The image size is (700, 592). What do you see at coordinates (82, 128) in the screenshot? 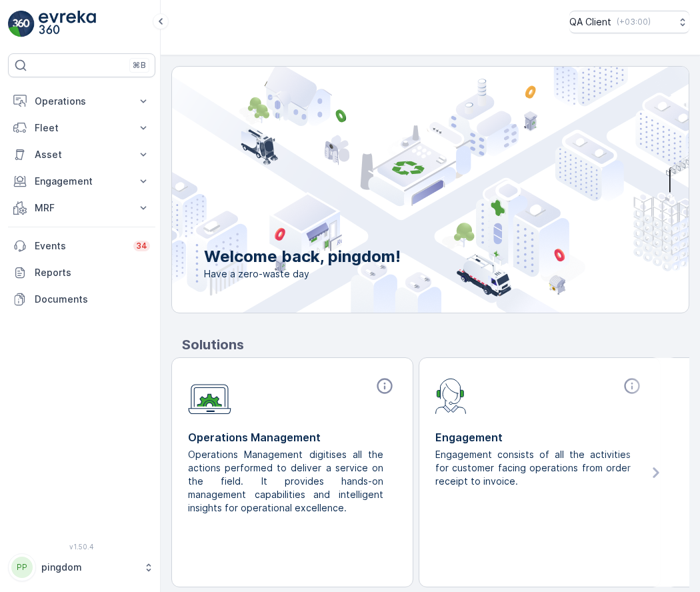
I see `p: Fleet` at bounding box center [82, 128].